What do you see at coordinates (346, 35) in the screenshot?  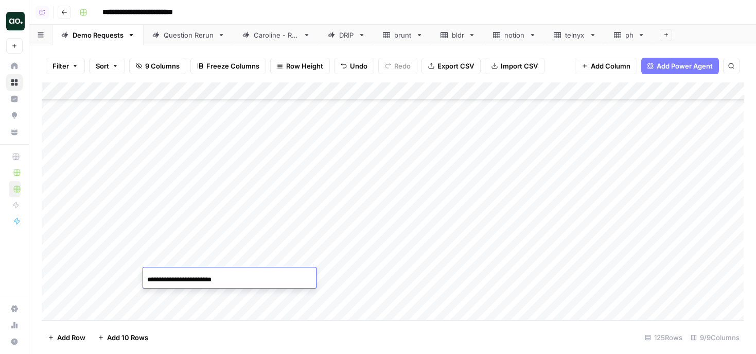 I see `div: DRIP` at bounding box center [346, 35].